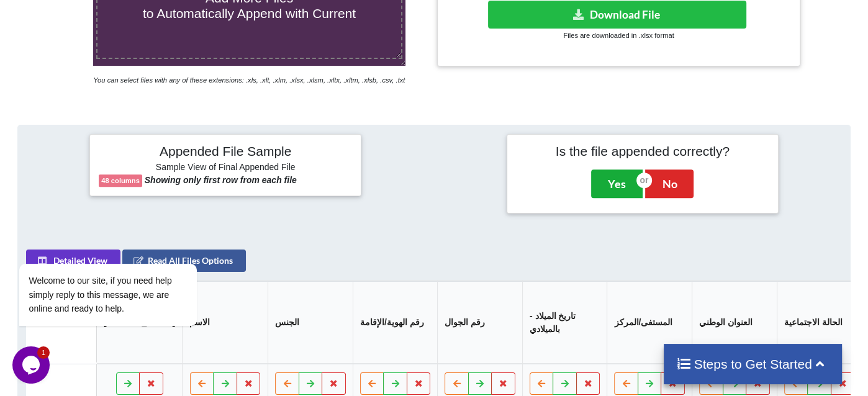  What do you see at coordinates (669, 184) in the screenshot?
I see `button: No` at bounding box center [669, 184].